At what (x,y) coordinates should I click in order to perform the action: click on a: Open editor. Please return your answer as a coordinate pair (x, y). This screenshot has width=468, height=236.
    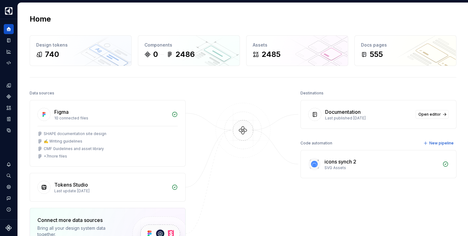
    Looking at the image, I should click on (432, 114).